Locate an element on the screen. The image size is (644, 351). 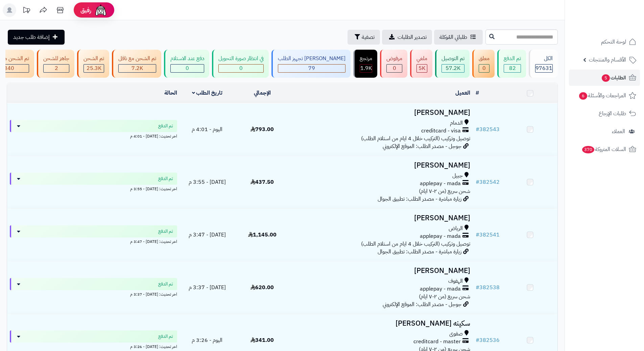
a: تاريخ الطلب is located at coordinates (207, 93).